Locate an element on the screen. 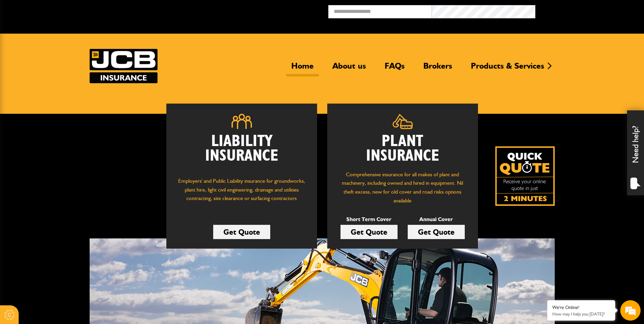  p: Comprehensive insurance for all makes of plant and machinery, including owned and hired in equipm... is located at coordinates (403, 188).